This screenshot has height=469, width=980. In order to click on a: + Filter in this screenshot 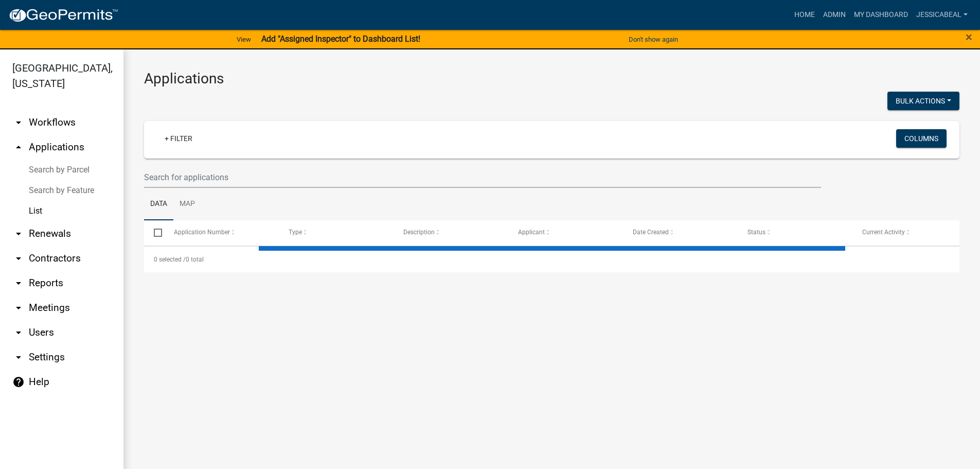, I will do `click(179, 138)`.